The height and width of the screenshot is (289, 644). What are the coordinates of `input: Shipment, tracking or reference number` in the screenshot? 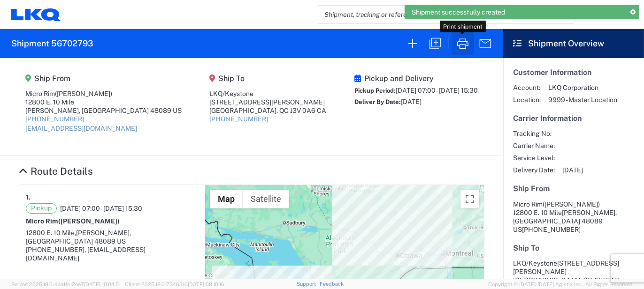 It's located at (439, 14).